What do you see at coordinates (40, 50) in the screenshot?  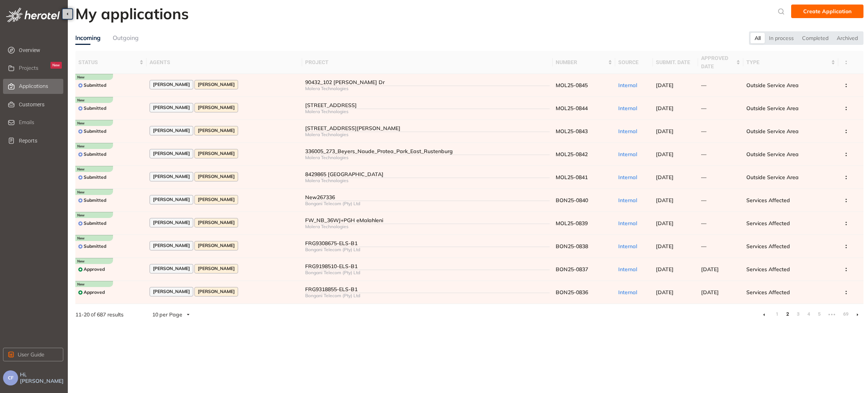 I see `span: Overview` at bounding box center [40, 50].